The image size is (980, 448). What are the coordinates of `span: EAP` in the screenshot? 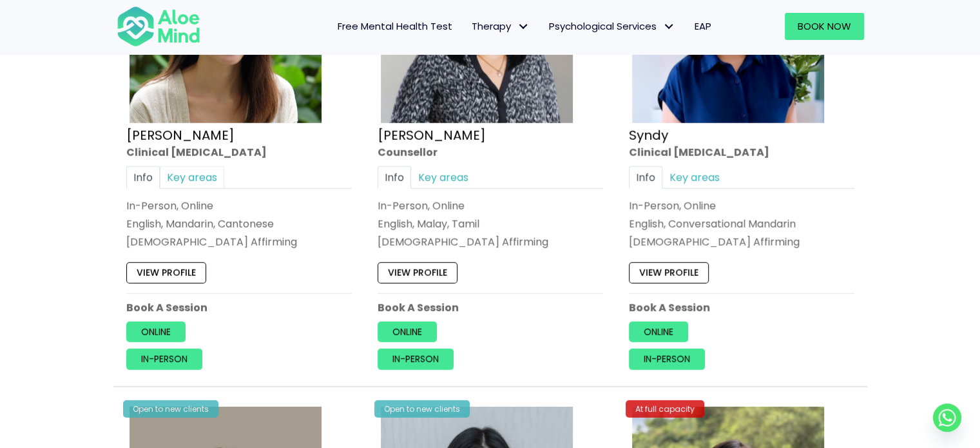 It's located at (703, 26).